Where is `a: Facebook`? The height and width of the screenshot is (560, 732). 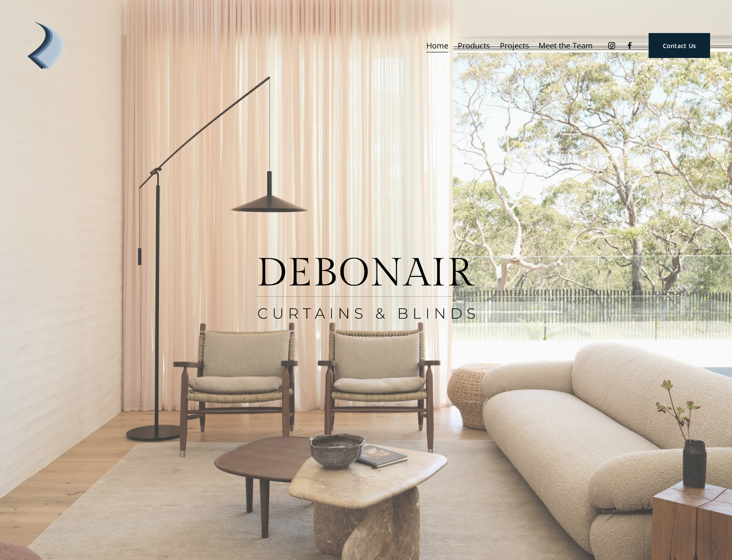
a: Facebook is located at coordinates (629, 46).